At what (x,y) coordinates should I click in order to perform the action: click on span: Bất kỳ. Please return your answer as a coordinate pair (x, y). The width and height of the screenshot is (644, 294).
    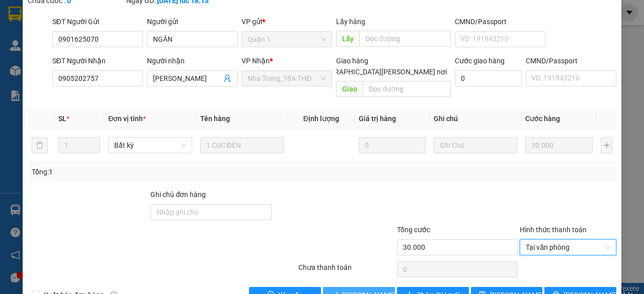
    Looking at the image, I should click on (150, 145).